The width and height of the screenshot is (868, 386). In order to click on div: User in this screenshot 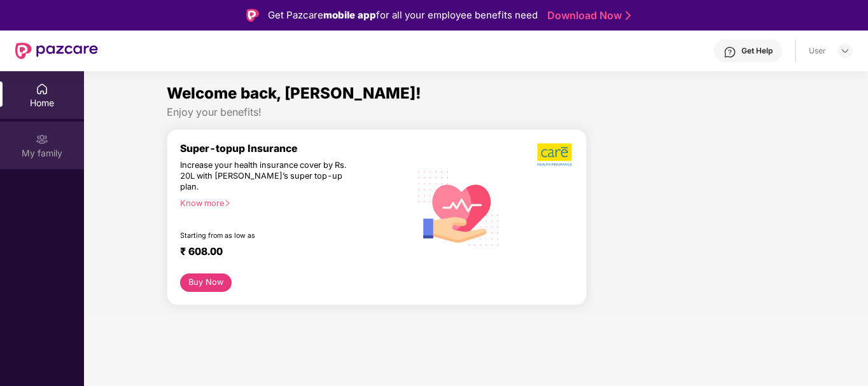, I will do `click(817, 50)`.